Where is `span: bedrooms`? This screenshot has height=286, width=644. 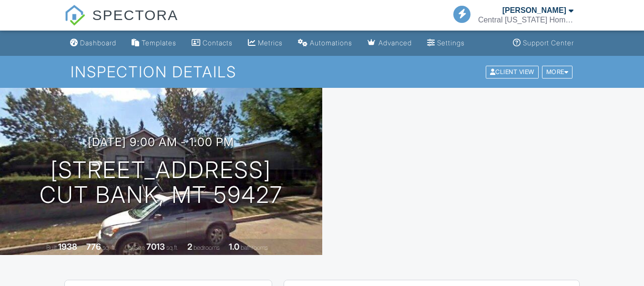 span: bedrooms is located at coordinates (206, 247).